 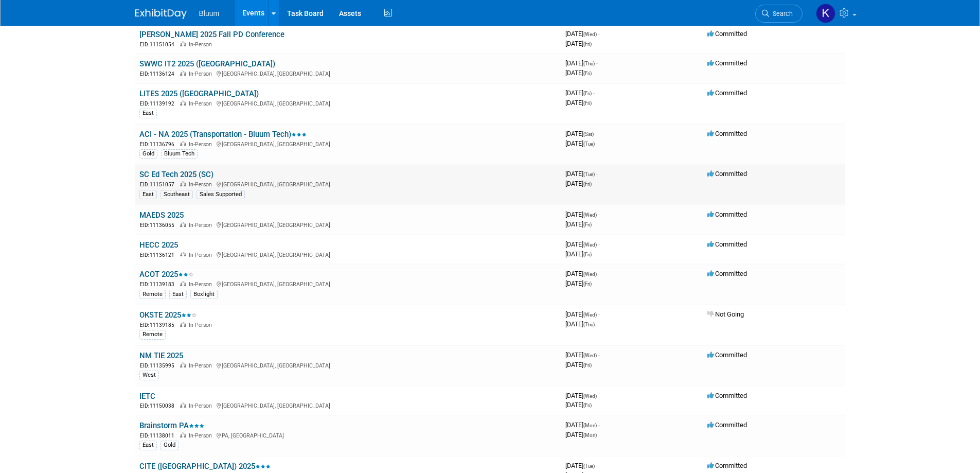 What do you see at coordinates (589, 134) in the screenshot?
I see `span: (Sat)` at bounding box center [589, 134].